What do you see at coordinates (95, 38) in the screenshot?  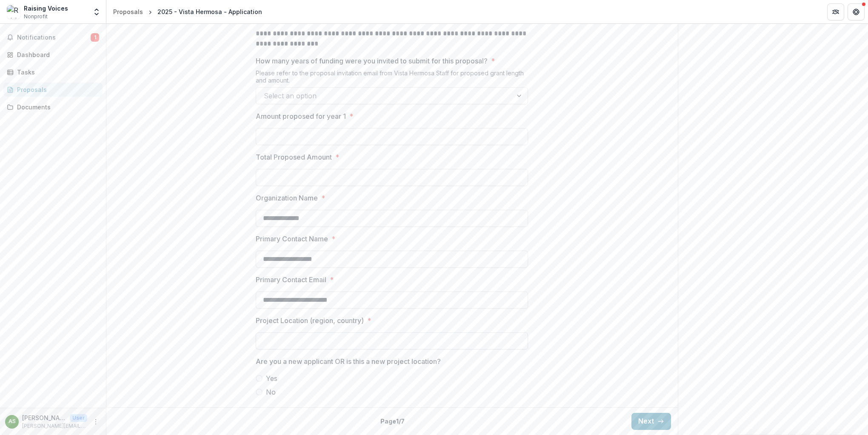 I see `span: 1` at bounding box center [95, 38].